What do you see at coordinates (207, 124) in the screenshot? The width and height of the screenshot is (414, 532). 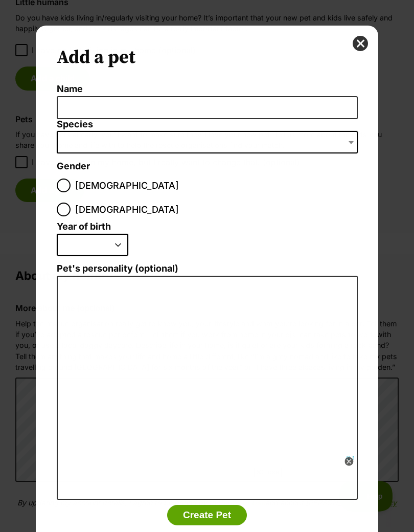 I see `label: Species` at bounding box center [207, 124].